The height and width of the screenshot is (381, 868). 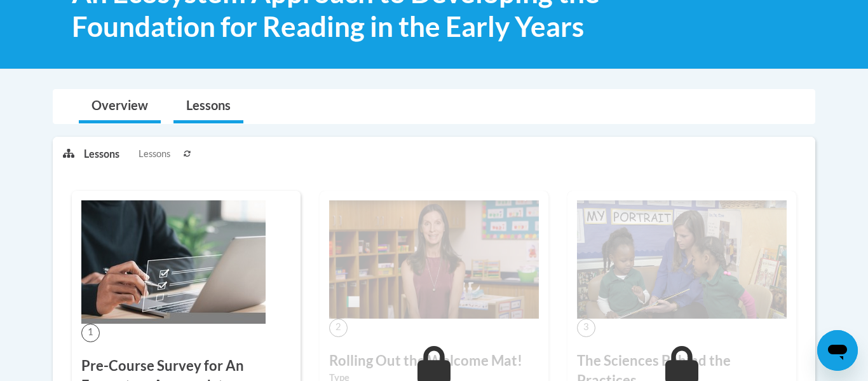 What do you see at coordinates (155, 154) in the screenshot?
I see `span: Lessons` at bounding box center [155, 154].